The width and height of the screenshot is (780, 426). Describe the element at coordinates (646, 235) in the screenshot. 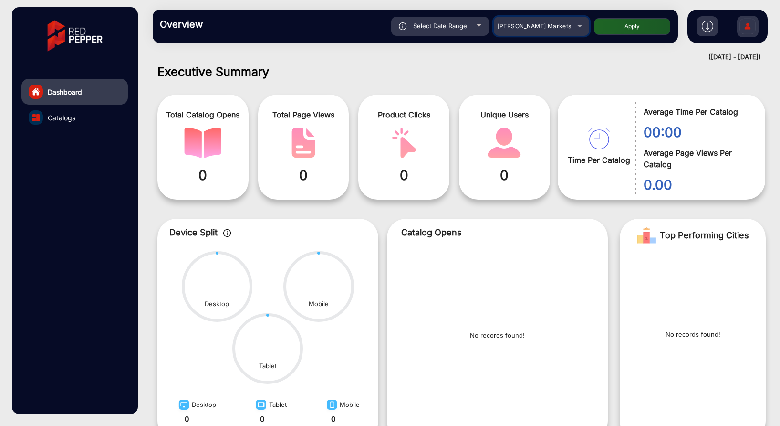

I see `img: Rank image` at that location.